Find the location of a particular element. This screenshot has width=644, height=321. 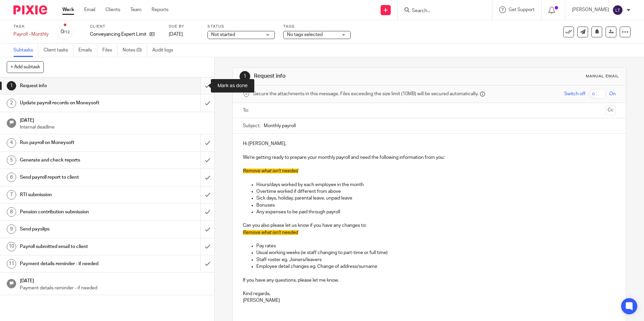

p: Any expenses to be paid through payroll is located at coordinates (436, 212).